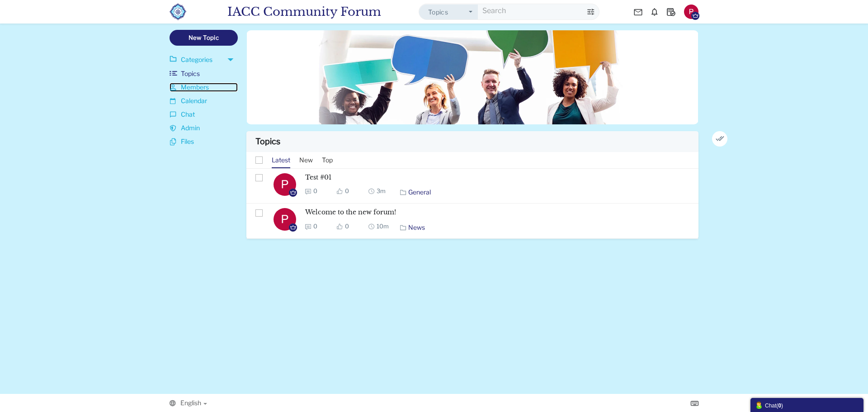 This screenshot has height=412, width=868. I want to click on button: Topics, so click(449, 12).